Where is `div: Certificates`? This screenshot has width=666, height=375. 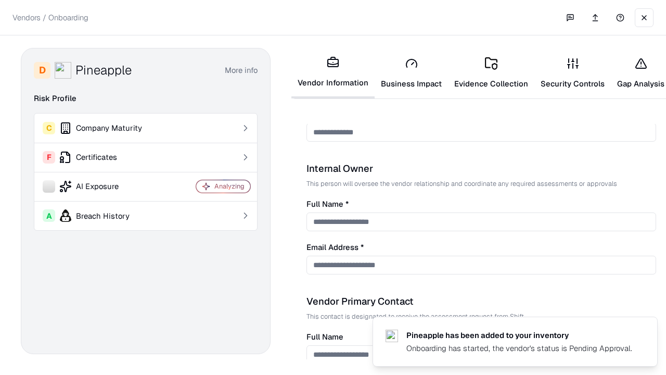 div: Certificates is located at coordinates (105, 157).